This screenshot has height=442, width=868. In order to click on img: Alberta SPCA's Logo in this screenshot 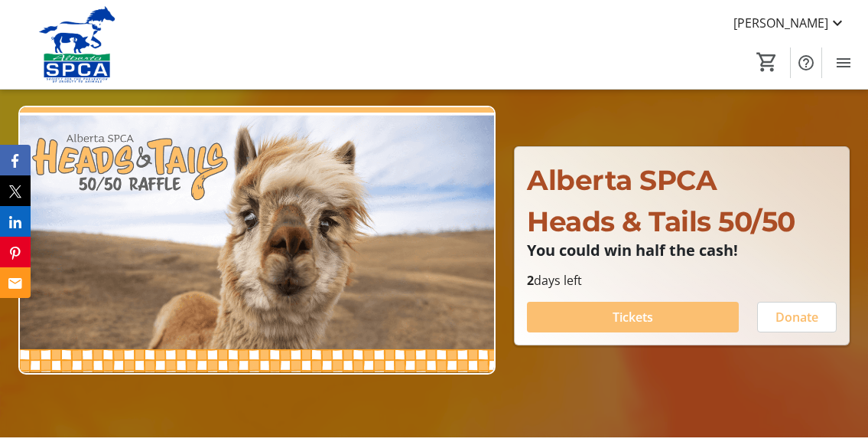, I will do `click(77, 44)`.